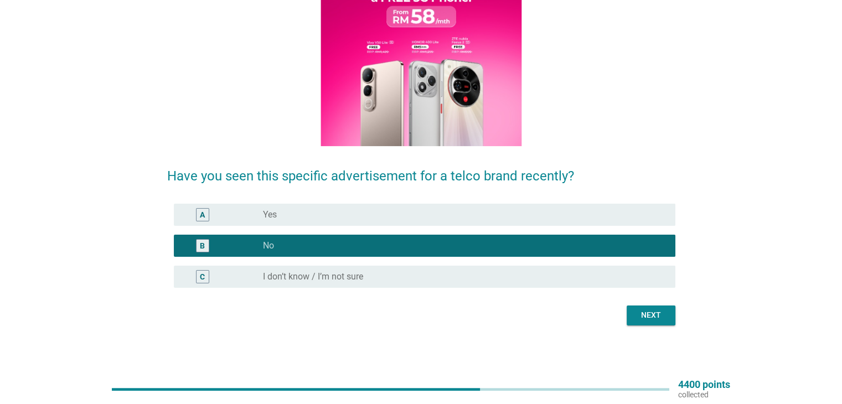 This screenshot has width=842, height=404. I want to click on div: Next, so click(651, 315).